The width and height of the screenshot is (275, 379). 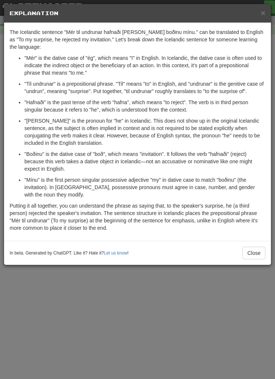 I want to click on h5: Explanation, so click(x=137, y=13).